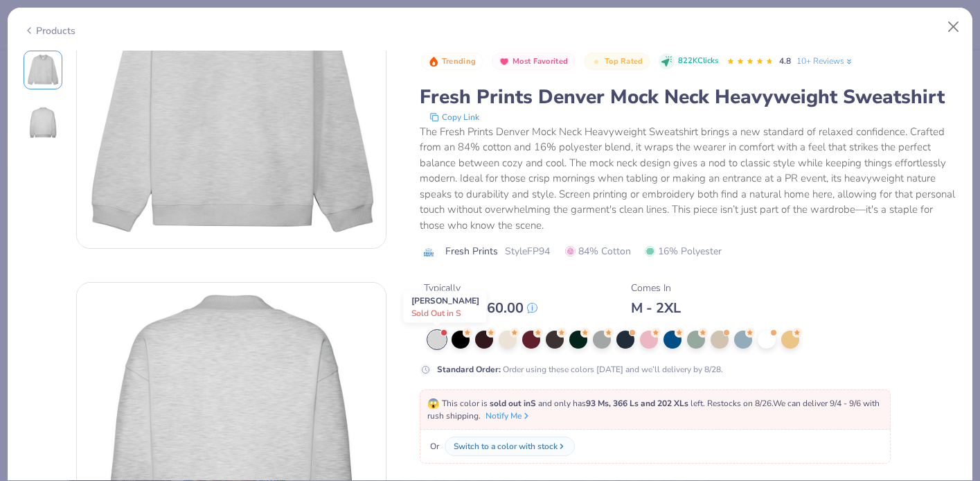 This screenshot has height=481, width=980. I want to click on div: $ 52.00 - $ 60.00, so click(481, 308).